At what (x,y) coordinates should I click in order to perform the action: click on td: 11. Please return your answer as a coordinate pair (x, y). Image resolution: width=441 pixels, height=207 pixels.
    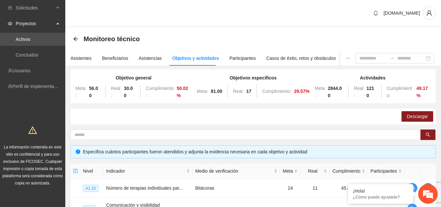
    Looking at the image, I should click on (315, 188).